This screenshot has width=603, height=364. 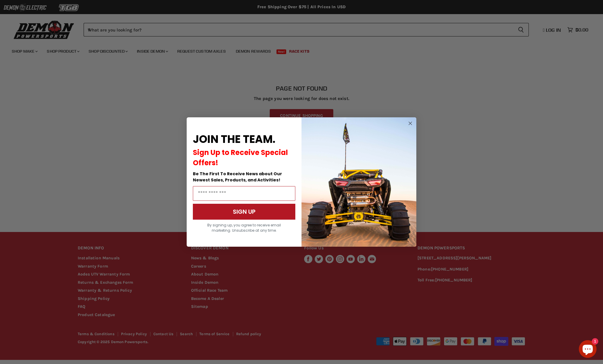 I want to click on button: Close dialog, so click(x=410, y=123).